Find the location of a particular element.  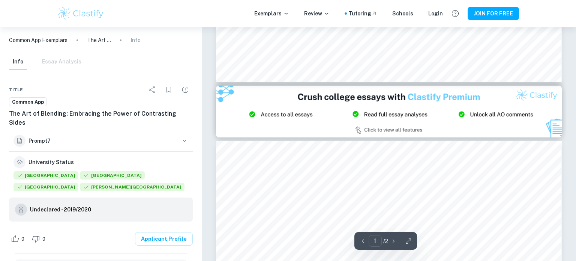

p: Common App Exemplars is located at coordinates (38, 40).